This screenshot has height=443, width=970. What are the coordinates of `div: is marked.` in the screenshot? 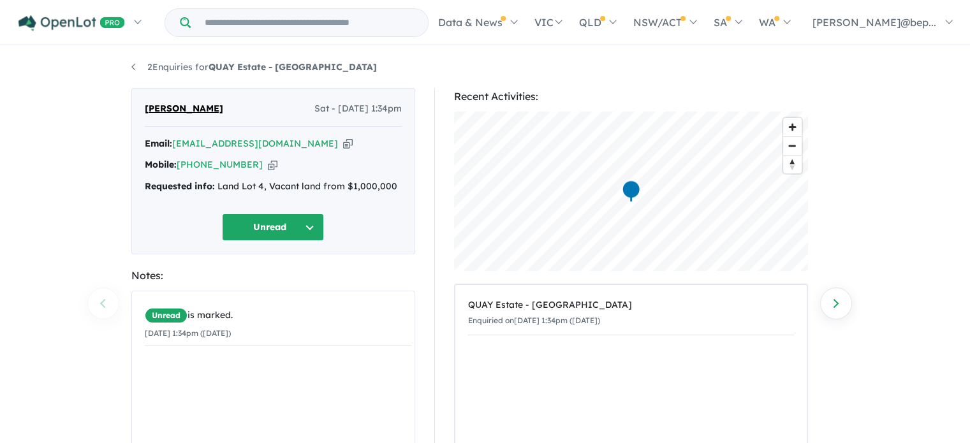 It's located at (278, 316).